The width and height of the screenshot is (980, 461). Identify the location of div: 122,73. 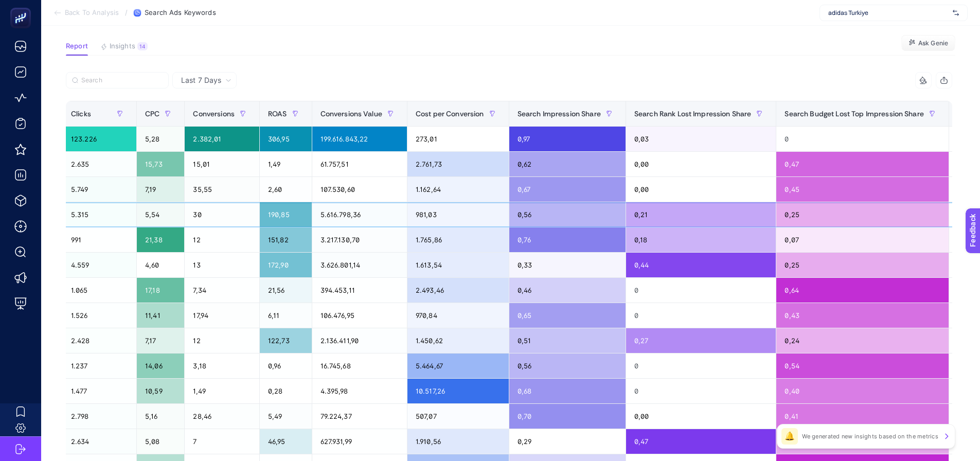
(285, 341).